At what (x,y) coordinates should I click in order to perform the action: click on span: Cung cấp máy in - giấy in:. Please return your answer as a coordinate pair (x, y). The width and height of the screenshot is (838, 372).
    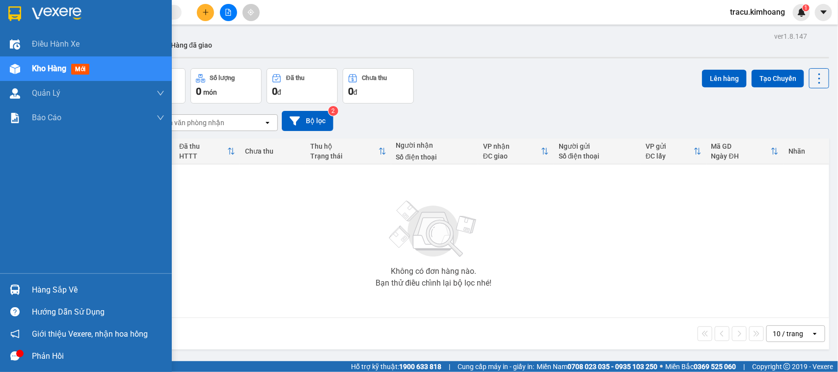
    Looking at the image, I should click on (496, 367).